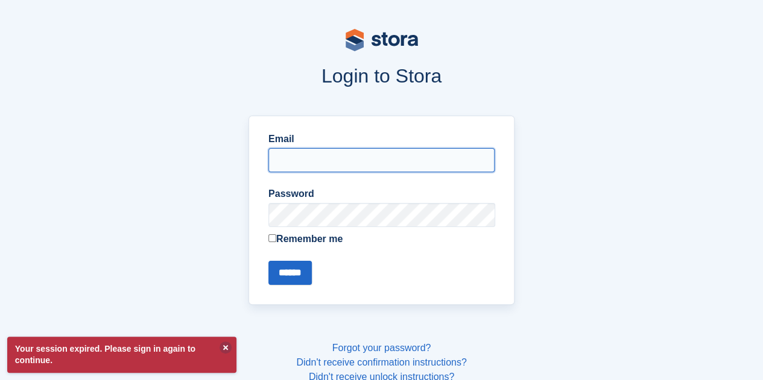 This screenshot has width=763, height=380. I want to click on h1: Login to Stora, so click(382, 76).